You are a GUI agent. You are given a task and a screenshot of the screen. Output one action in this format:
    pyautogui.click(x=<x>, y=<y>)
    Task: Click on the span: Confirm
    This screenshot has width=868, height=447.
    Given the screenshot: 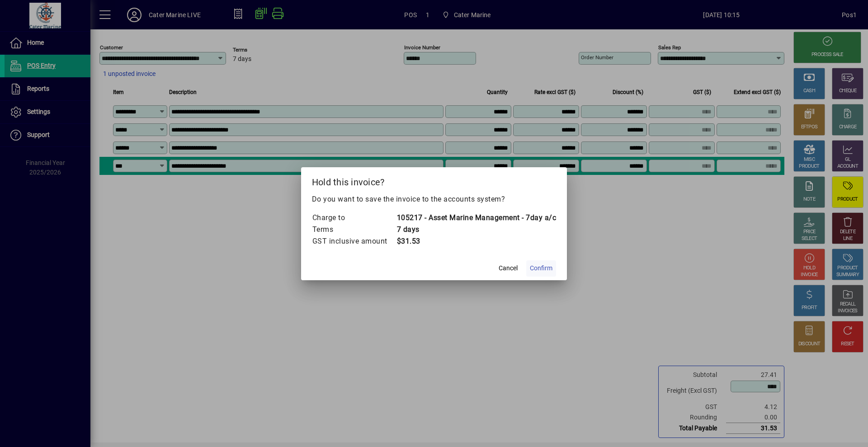 What is the action you would take?
    pyautogui.click(x=542, y=268)
    